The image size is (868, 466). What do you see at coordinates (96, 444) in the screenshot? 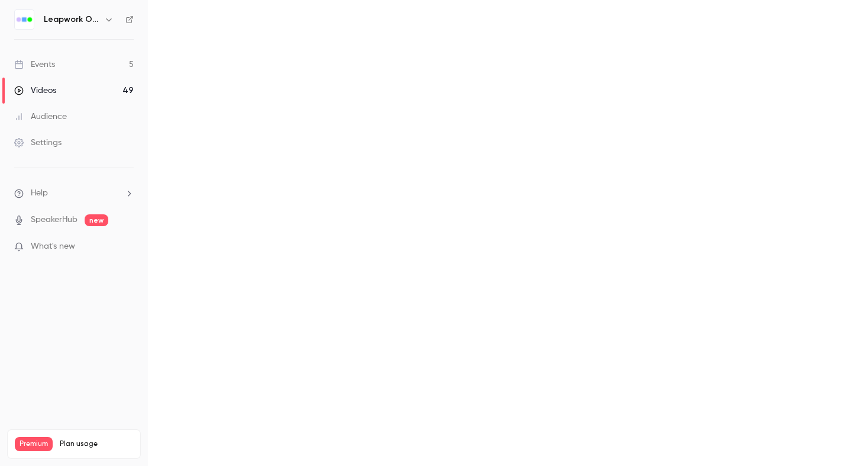
I see `span: Plan usage` at bounding box center [96, 444].